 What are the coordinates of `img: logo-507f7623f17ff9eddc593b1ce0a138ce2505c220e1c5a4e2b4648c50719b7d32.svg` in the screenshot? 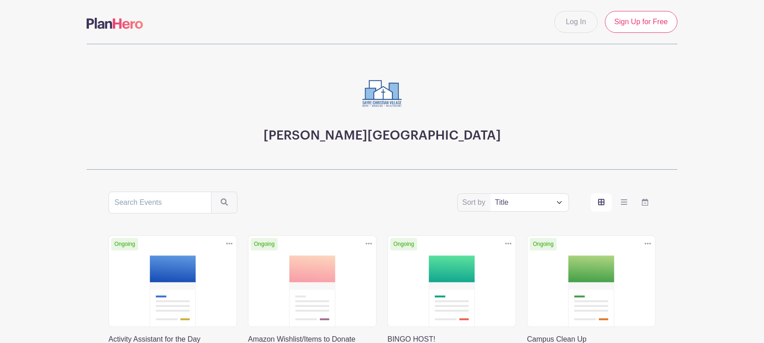 It's located at (115, 23).